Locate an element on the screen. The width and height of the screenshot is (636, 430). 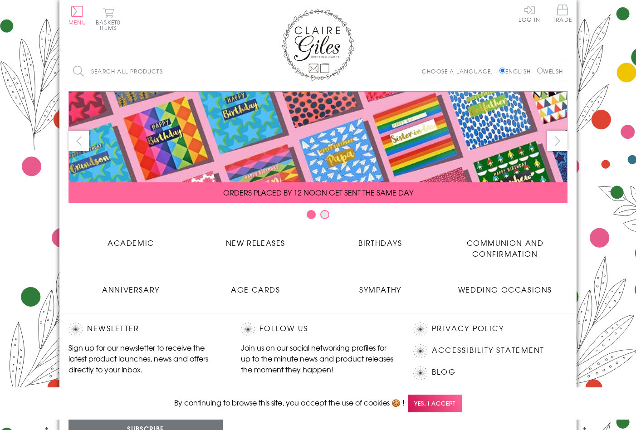
a: Accessibility Statement is located at coordinates (488, 350).